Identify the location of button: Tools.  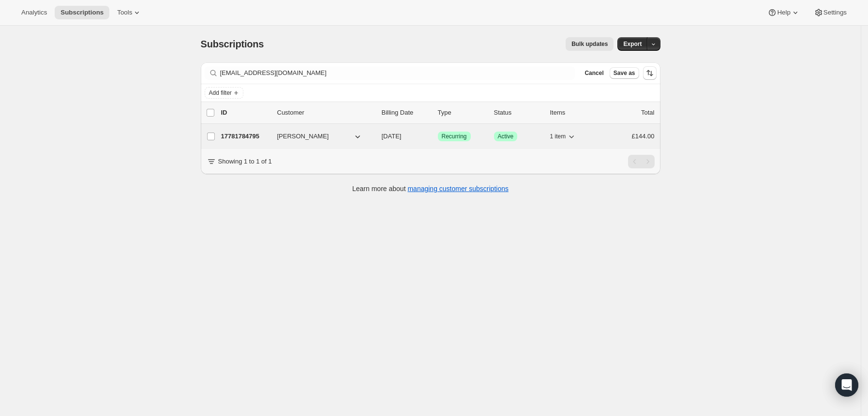
(129, 12).